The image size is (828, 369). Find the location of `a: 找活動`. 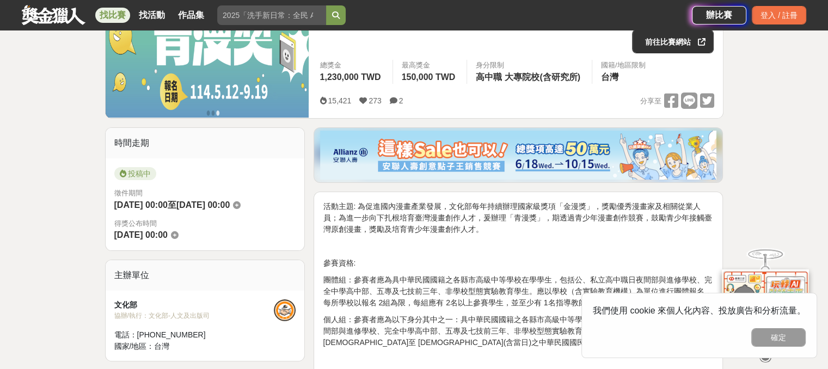

a: 找活動 is located at coordinates (152, 15).